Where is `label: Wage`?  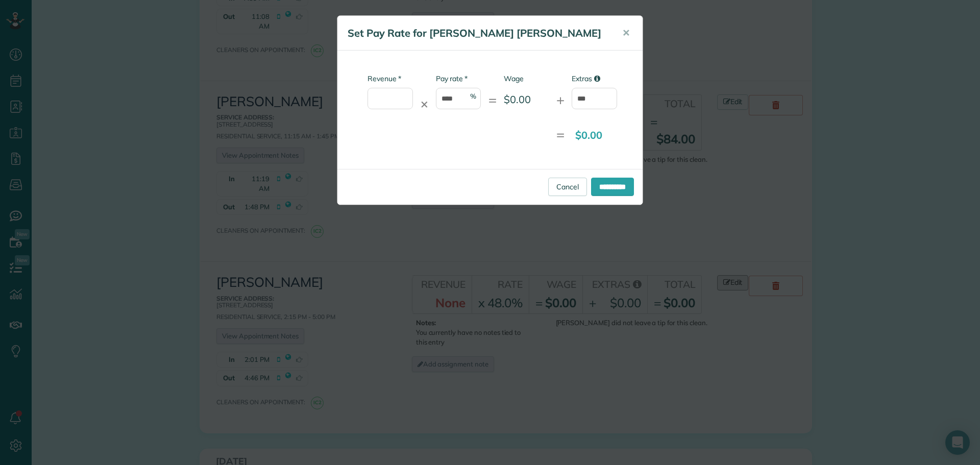
label: Wage is located at coordinates (526, 78).